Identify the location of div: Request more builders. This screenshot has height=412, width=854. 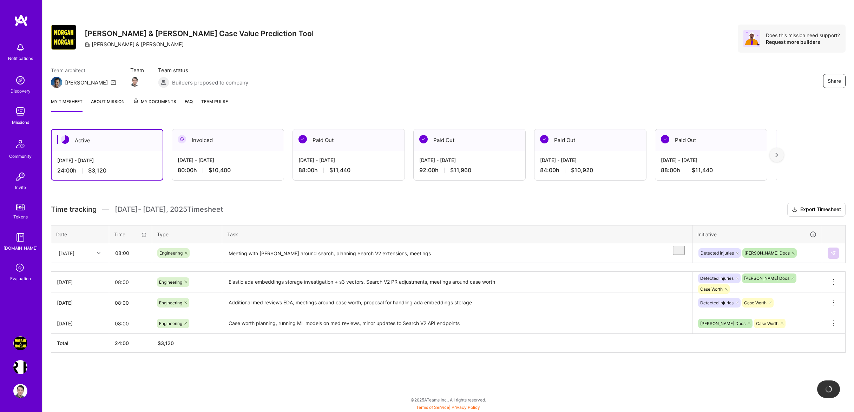
(802, 42).